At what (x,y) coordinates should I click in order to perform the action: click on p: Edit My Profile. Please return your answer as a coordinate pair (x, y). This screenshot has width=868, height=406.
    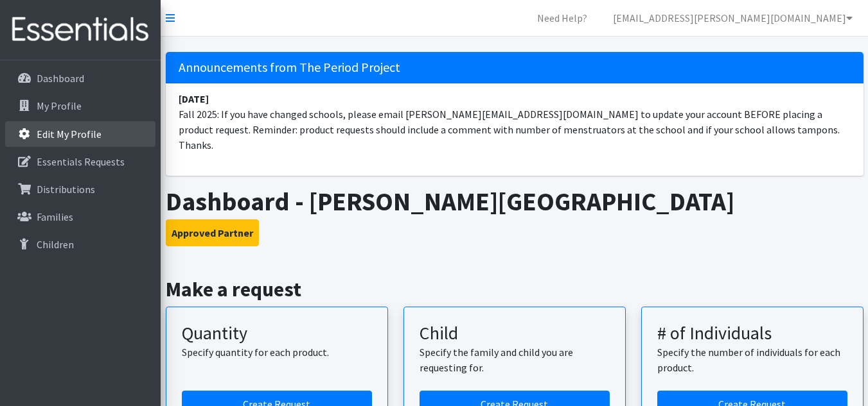
    Looking at the image, I should click on (69, 134).